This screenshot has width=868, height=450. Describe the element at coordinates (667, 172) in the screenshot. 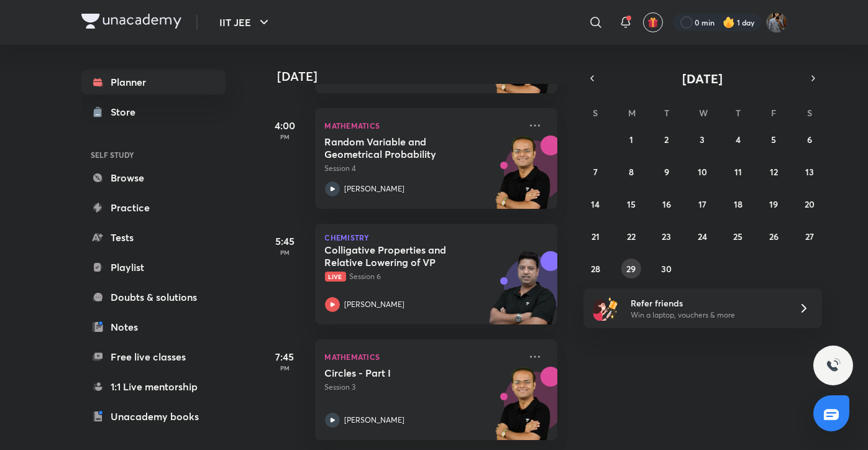

I see `abbr: September 9, 2025` at that location.